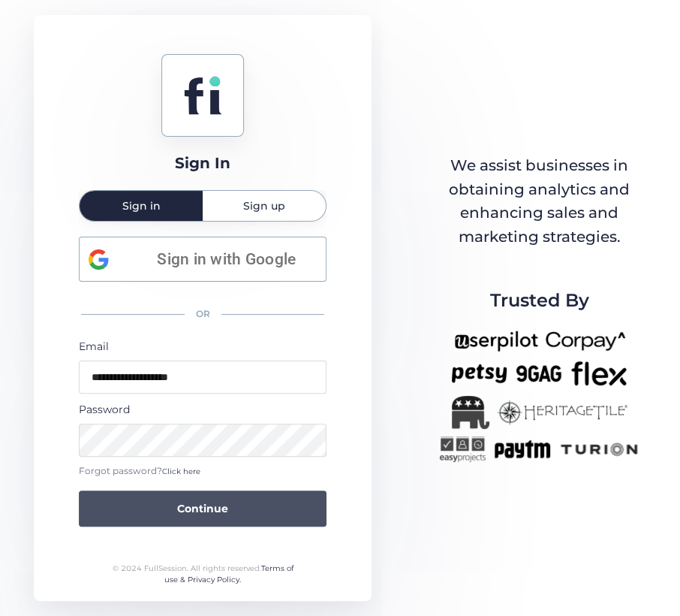  I want to click on span: Sign in with Google, so click(226, 259).